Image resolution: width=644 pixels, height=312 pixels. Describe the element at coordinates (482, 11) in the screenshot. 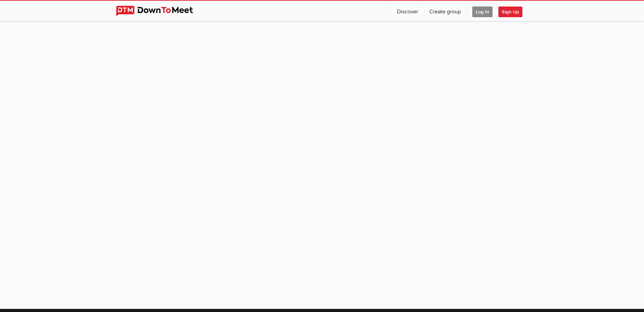

I see `a: Log In` at that location.